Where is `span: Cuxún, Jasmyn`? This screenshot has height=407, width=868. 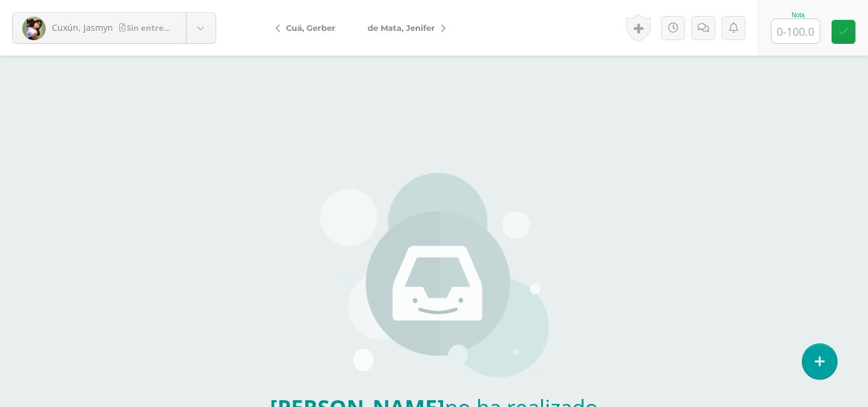 span: Cuxún, Jasmyn is located at coordinates (83, 27).